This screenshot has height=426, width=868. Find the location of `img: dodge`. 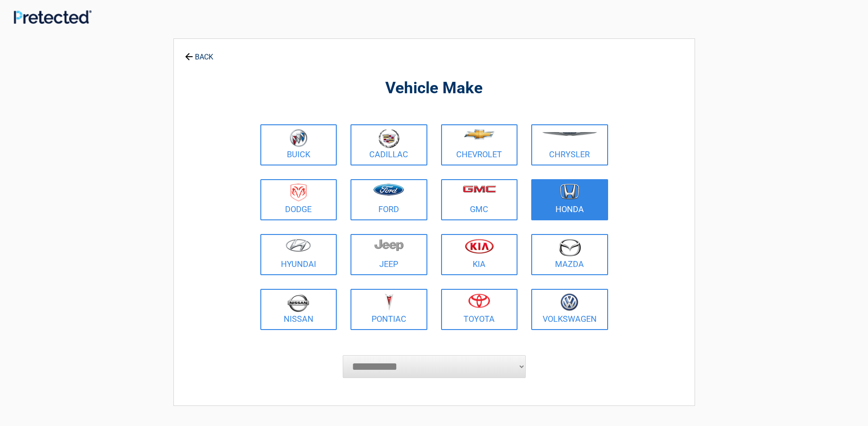

img: dodge is located at coordinates (298, 193).